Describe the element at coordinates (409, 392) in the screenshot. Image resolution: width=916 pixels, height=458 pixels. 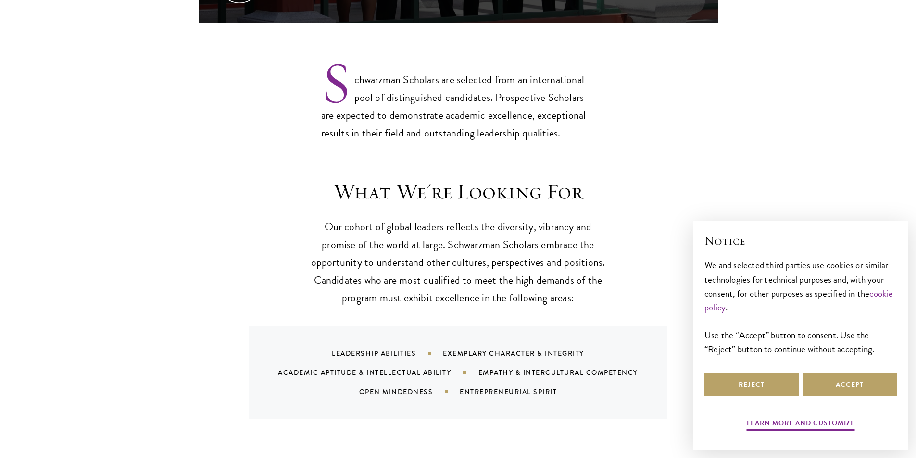
I see `div: Open Mindedness` at that location.